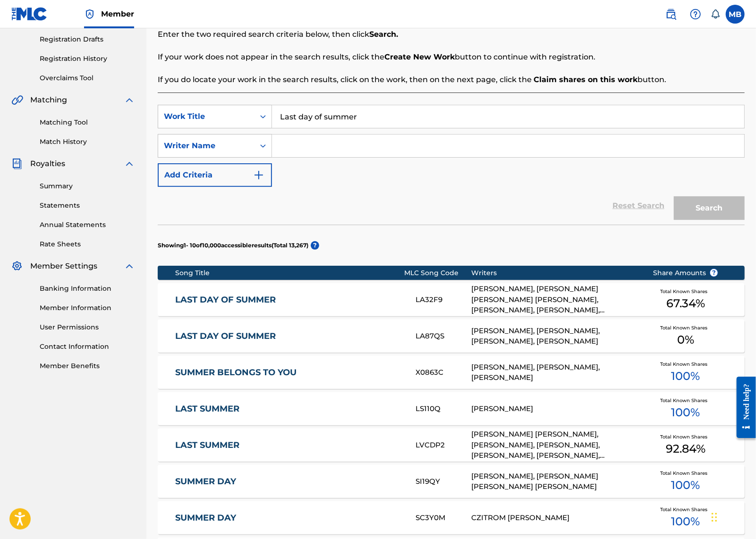 Image resolution: width=756 pixels, height=539 pixels. Describe the element at coordinates (88, 347) in the screenshot. I see `a: Contact Information` at that location.